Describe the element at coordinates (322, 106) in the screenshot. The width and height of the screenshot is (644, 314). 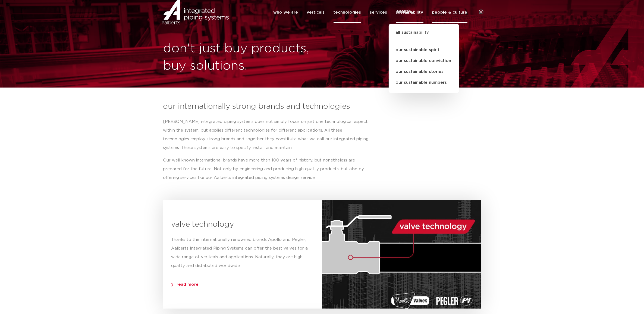
I see `h3: our internationally strong brands and technologies` at that location.